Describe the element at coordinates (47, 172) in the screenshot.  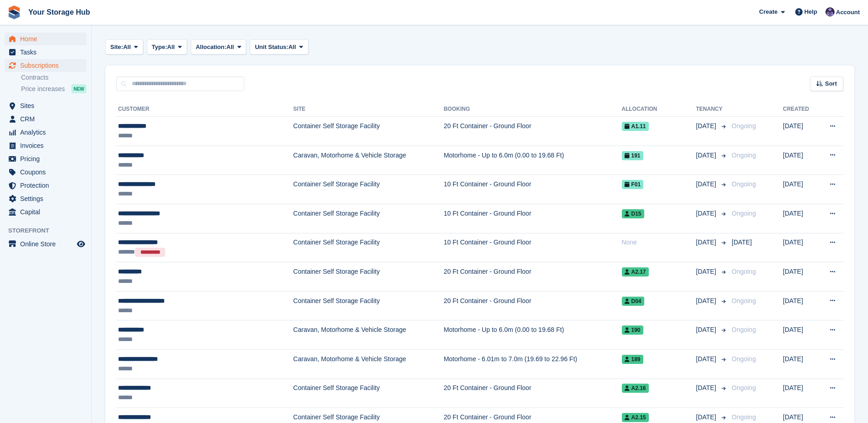
I see `span: Coupons` at that location.